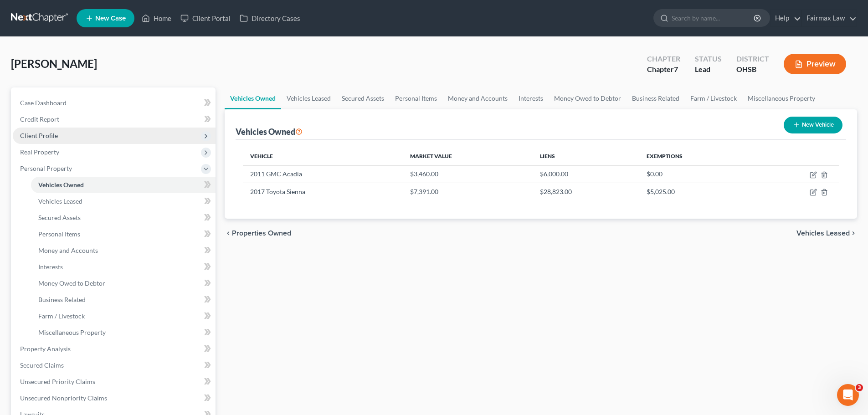 The width and height of the screenshot is (868, 415). What do you see at coordinates (43, 102) in the screenshot?
I see `span: Case Dashboard` at bounding box center [43, 102].